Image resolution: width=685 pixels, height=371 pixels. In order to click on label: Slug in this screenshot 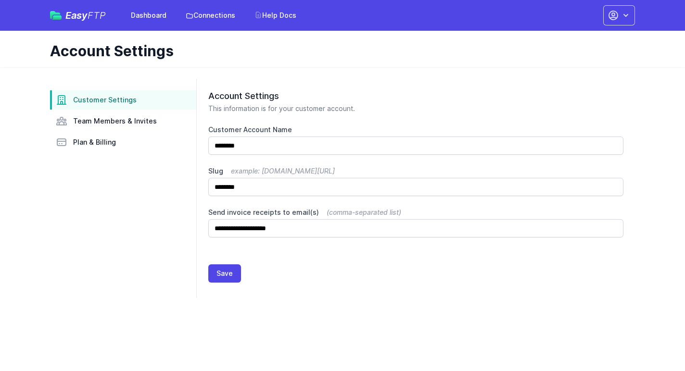, I will do `click(416, 171)`.